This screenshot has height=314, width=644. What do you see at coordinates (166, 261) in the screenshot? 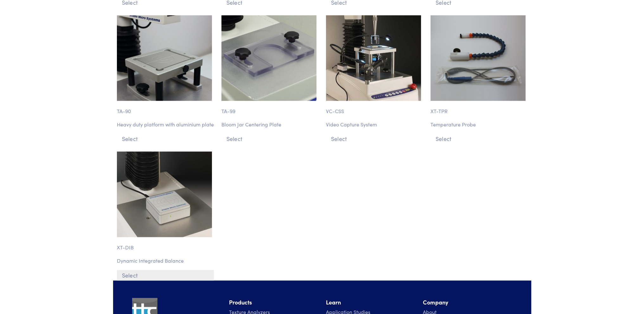
I see `p: Dynamic Integrated Balance` at bounding box center [166, 261].